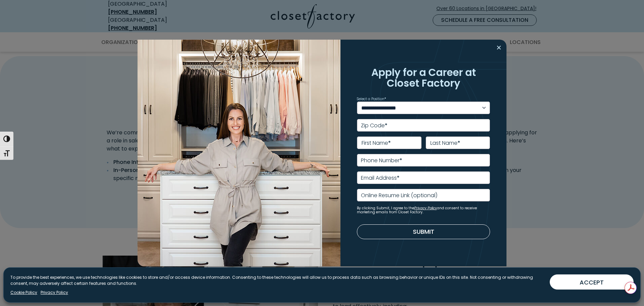 The width and height of the screenshot is (644, 306). Describe the element at coordinates (371, 99) in the screenshot. I see `label: Select a Position` at that location.